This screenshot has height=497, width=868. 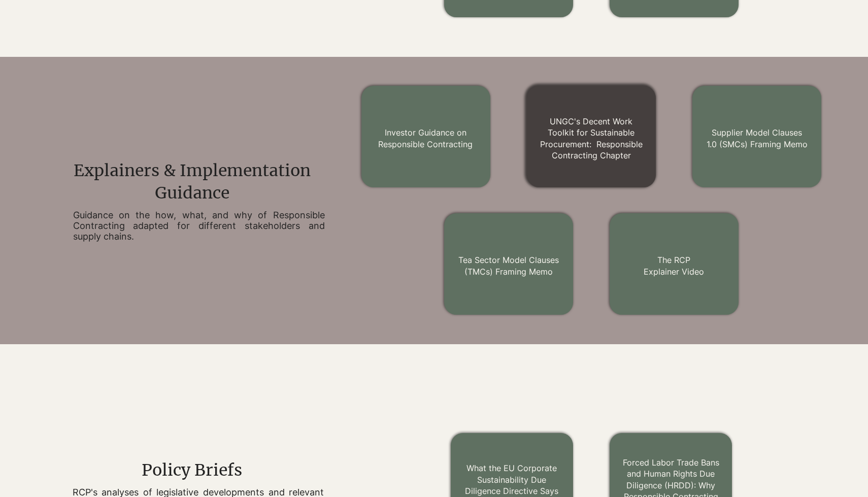 I want to click on a: Supplier Model Clauses 1.0 (SMCs) Framing Memo, so click(x=757, y=138).